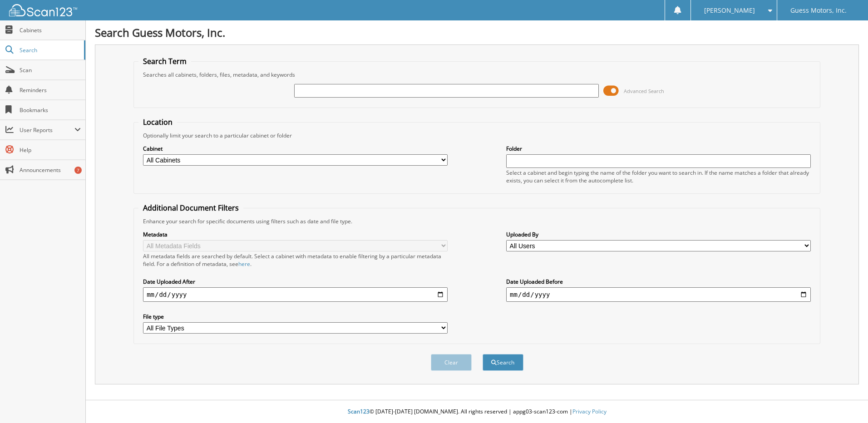 This screenshot has height=423, width=868. What do you see at coordinates (295, 316) in the screenshot?
I see `label: File type` at bounding box center [295, 316].